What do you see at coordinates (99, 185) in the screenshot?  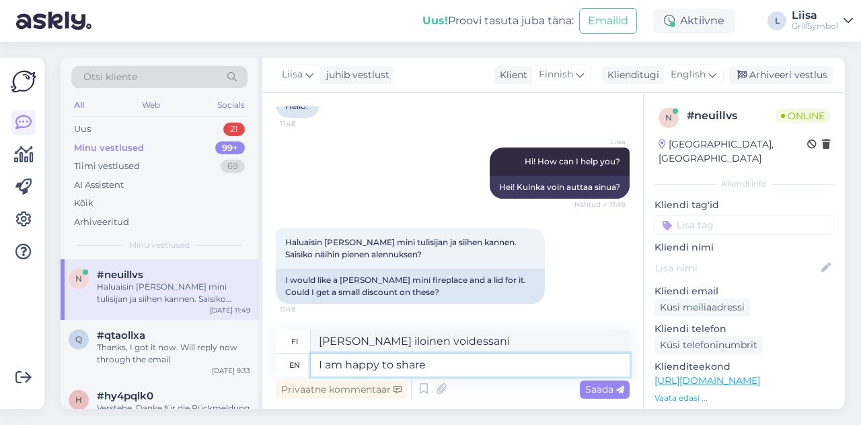 I see `div: AI Assistent` at bounding box center [99, 185].